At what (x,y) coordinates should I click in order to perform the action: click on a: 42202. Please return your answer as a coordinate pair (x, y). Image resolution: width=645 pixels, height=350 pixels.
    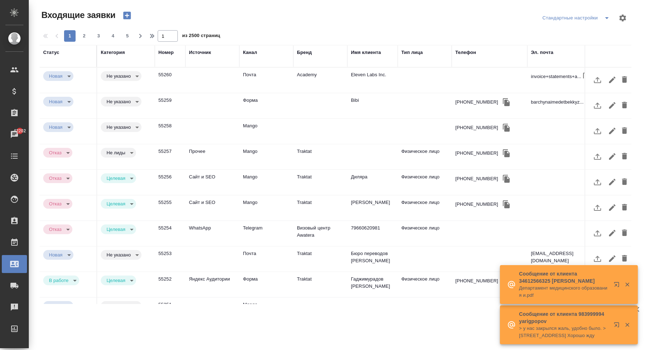
    Looking at the image, I should click on (14, 135).